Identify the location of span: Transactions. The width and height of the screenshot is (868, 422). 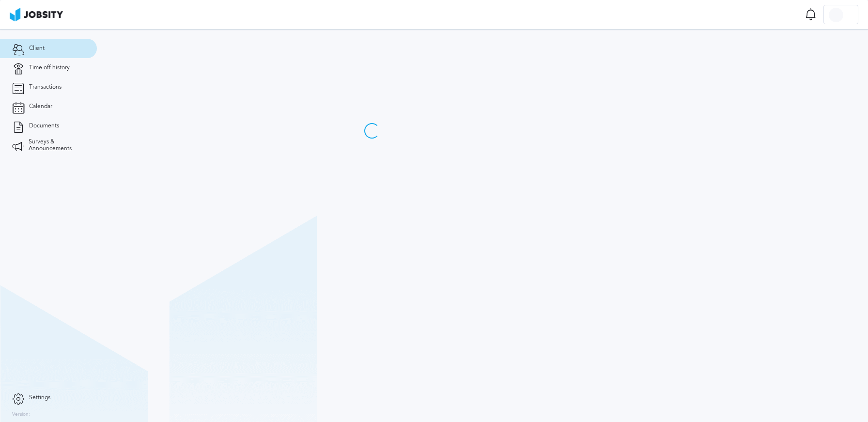
(45, 88).